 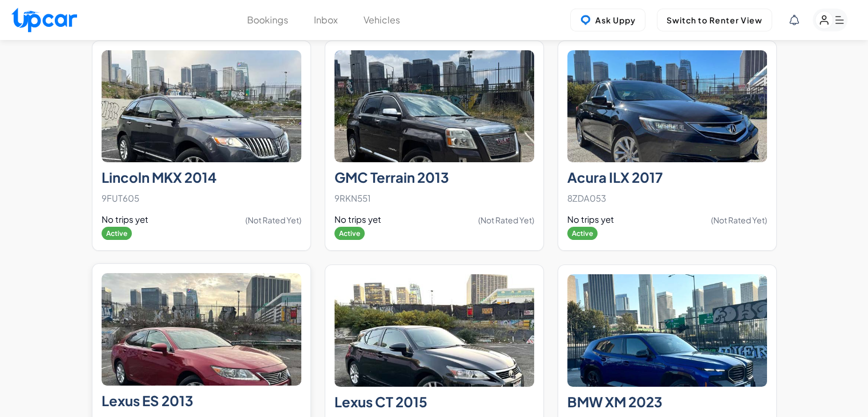 I want to click on img: Lexus ES 2013, so click(x=201, y=329).